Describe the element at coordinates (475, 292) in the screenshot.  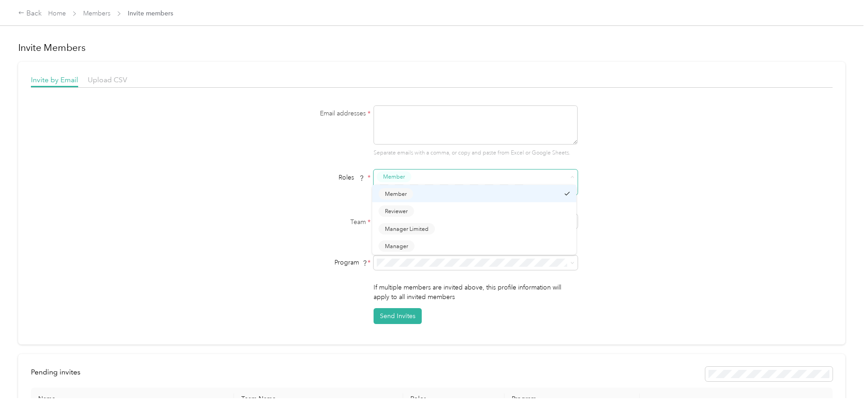
I see `p: If multiple members are invited above, this profile information will apply to all invited members` at that location.